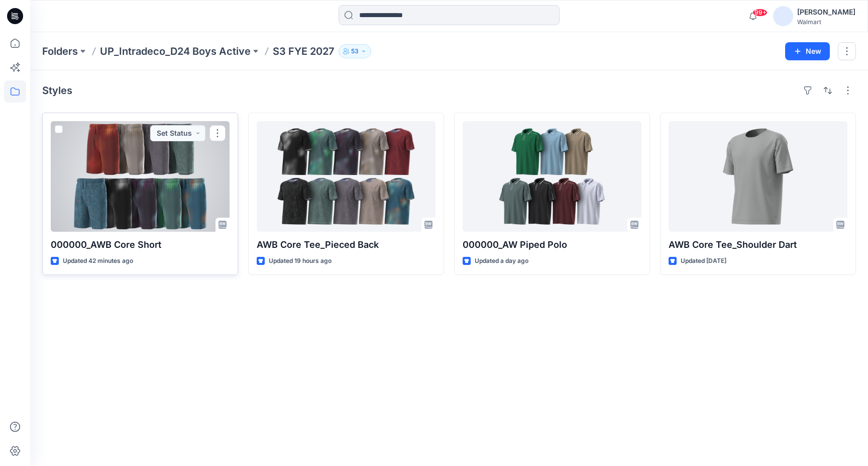 The height and width of the screenshot is (466, 868). I want to click on p: 53, so click(355, 51).